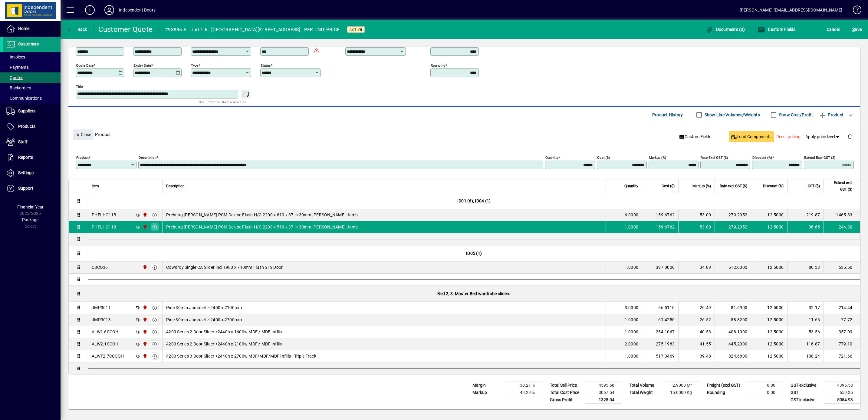 The width and height of the screenshot is (868, 420). Describe the element at coordinates (32, 127) in the screenshot. I see `a: Products` at that location.